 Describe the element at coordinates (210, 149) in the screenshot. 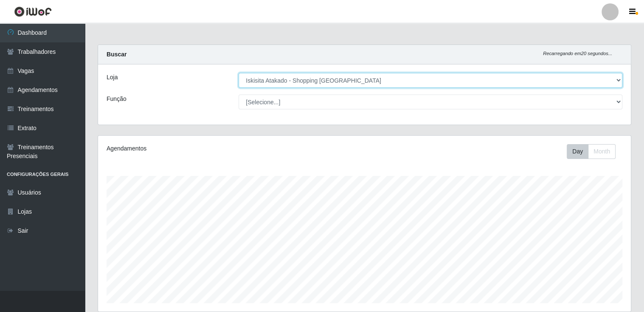

I see `div: Agendamentos` at that location.